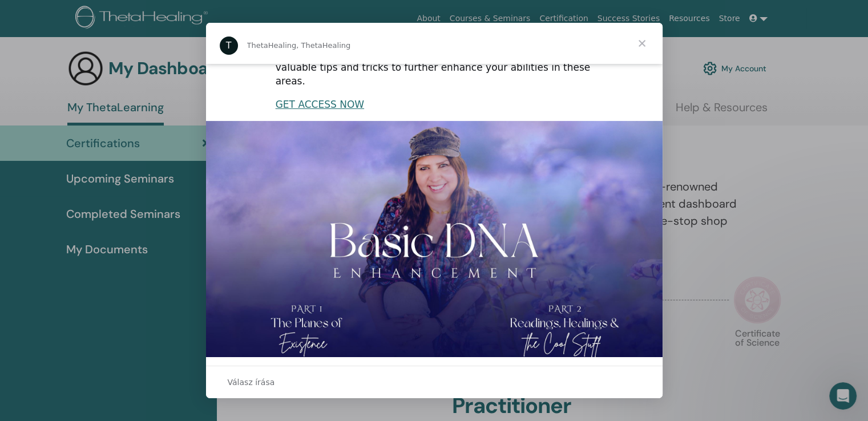  Describe the element at coordinates (229, 46) in the screenshot. I see `div: Profile image for ThetaHealing` at that location.